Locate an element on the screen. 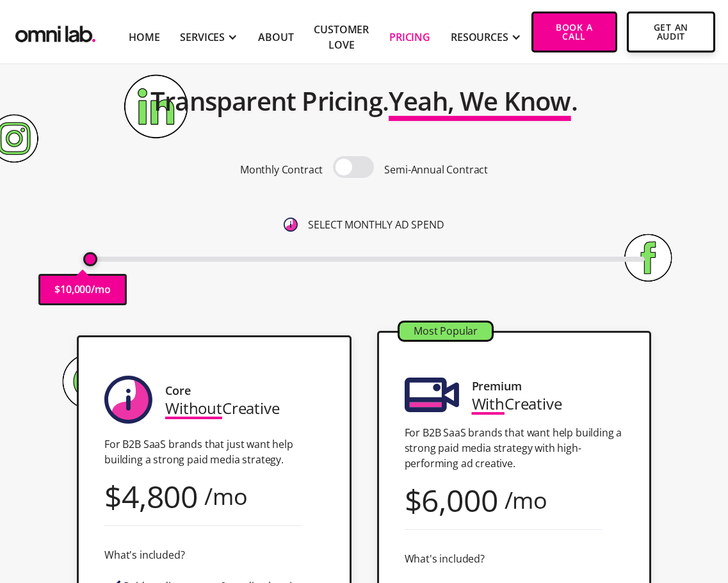  div: RESOURCES is located at coordinates (480, 37).